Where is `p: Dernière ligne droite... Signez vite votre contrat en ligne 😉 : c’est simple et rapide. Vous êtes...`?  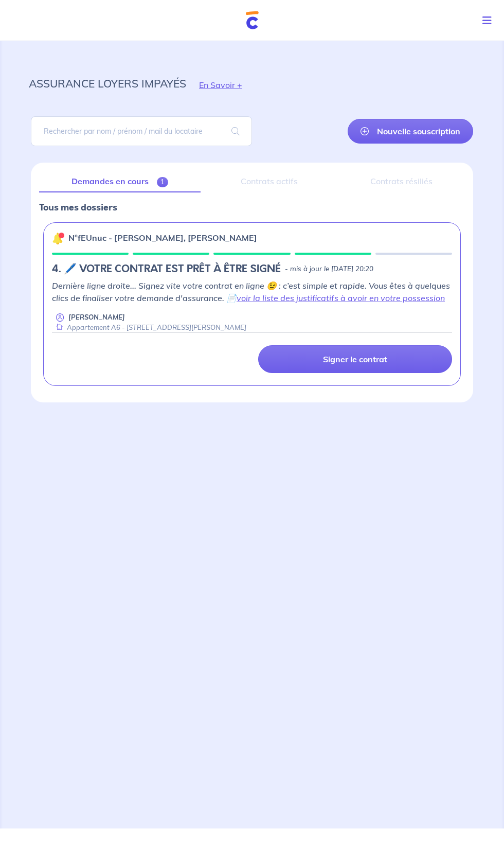
p: Dernière ligne droite... Signez vite votre contrat en ligne 😉 : c’est simple et rapide. Vous êtes... is located at coordinates (252, 292).